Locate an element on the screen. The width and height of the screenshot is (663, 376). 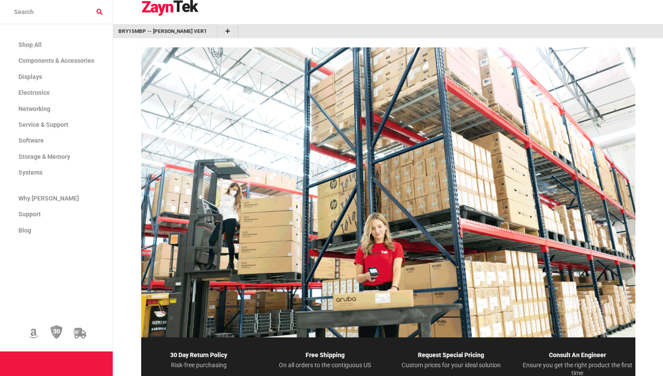
span: Systems is located at coordinates (30, 172).